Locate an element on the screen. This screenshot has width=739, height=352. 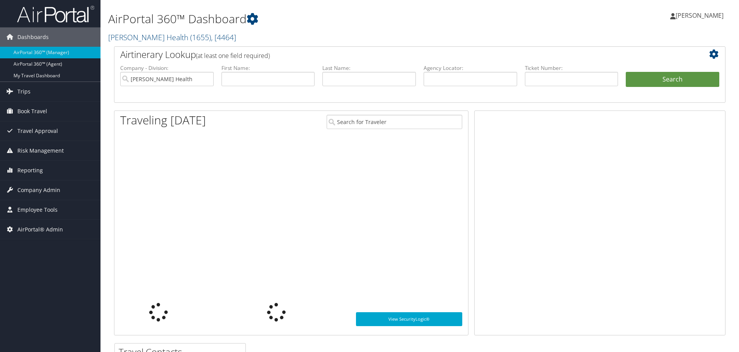
span: Trips is located at coordinates (24, 92).